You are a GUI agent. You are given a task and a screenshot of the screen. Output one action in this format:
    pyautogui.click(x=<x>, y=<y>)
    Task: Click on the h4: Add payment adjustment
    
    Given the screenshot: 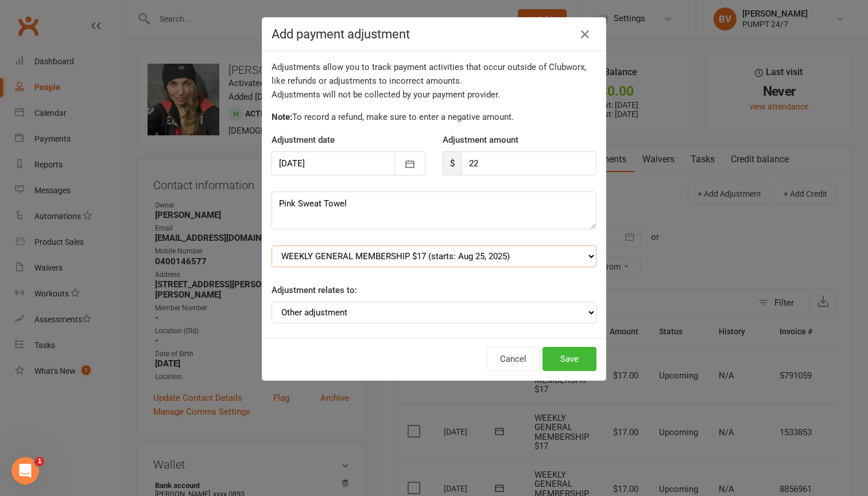 What is the action you would take?
    pyautogui.click(x=434, y=33)
    